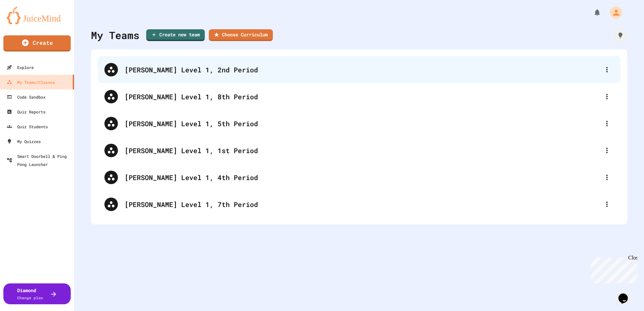 The height and width of the screenshot is (311, 644). I want to click on div: Quiz Reports, so click(26, 112).